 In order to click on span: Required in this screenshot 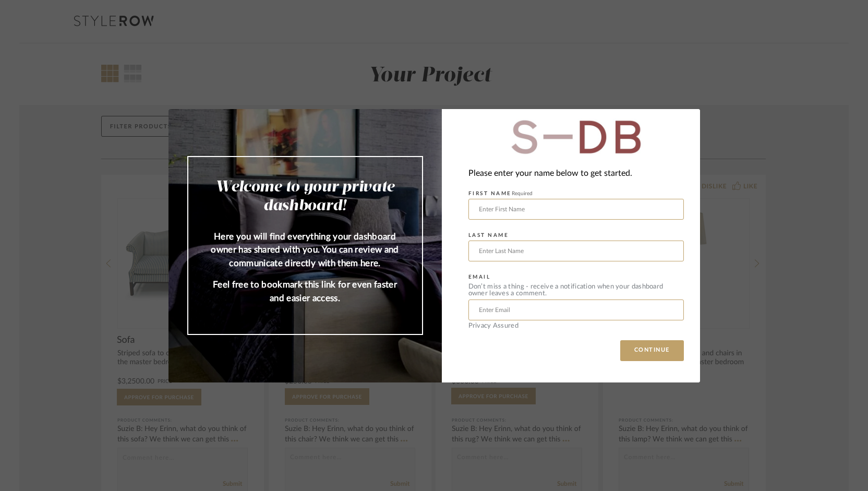, I will do `click(522, 193)`.